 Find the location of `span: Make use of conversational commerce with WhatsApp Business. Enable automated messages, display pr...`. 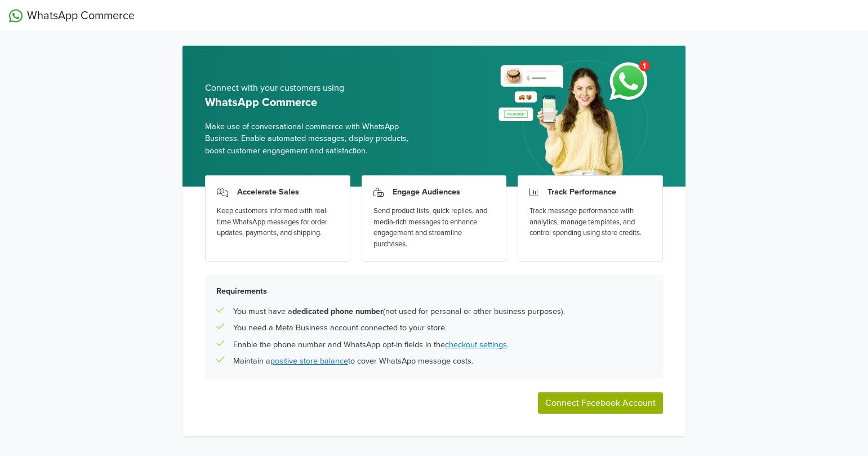

span: Make use of conversational commerce with WhatsApp Business. Enable automated messages, display pr... is located at coordinates (315, 139).